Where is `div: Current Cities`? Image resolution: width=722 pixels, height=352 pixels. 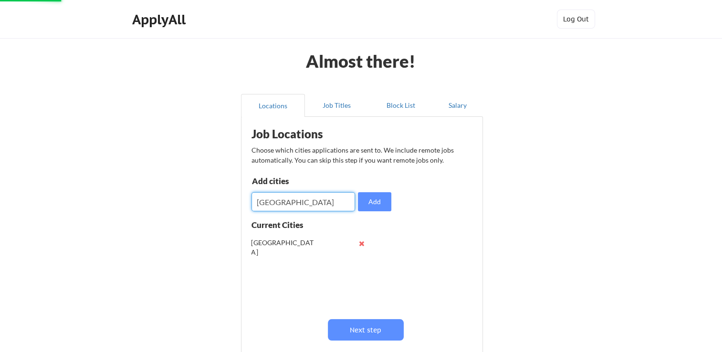
div: Current Cities is located at coordinates (288, 225).